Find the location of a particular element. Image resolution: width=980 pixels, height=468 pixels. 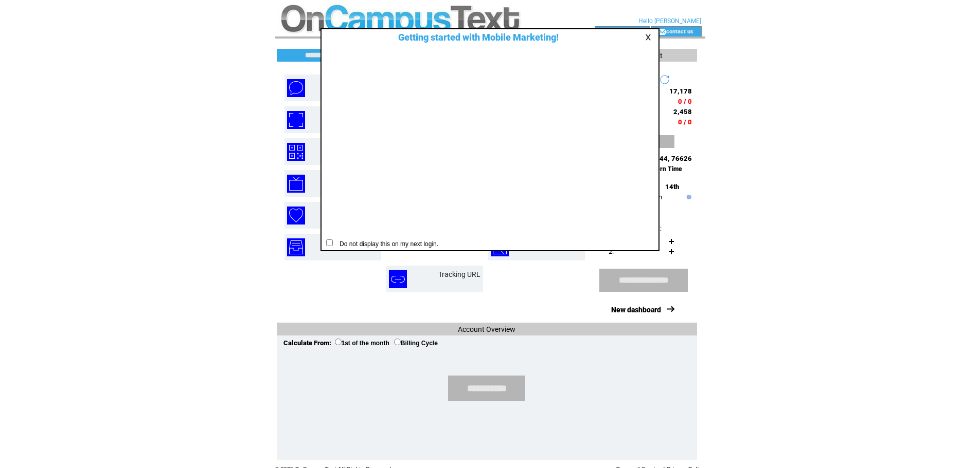

a: Tracking URL is located at coordinates (459, 275).